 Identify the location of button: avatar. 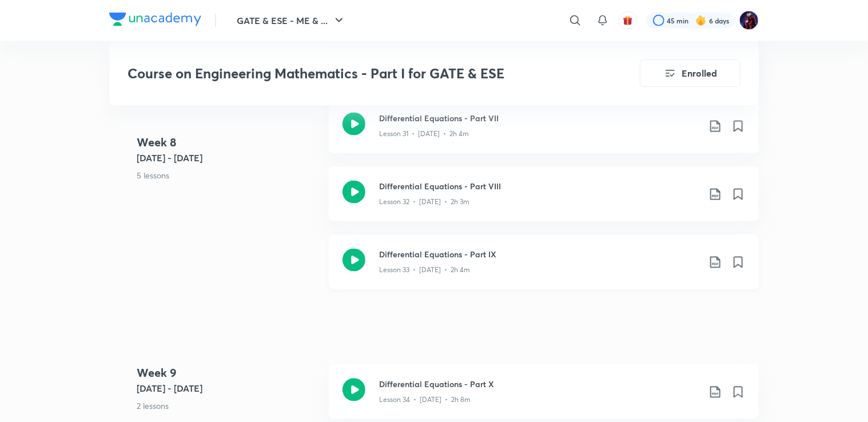
(628, 20).